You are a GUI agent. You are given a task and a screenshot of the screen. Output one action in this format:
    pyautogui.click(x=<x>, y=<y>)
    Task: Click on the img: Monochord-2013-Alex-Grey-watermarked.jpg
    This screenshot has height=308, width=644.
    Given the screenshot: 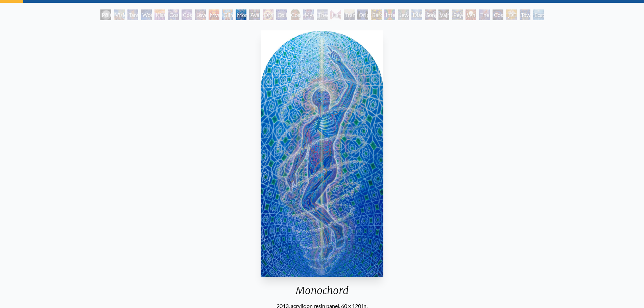 What is the action you would take?
    pyautogui.click(x=322, y=154)
    